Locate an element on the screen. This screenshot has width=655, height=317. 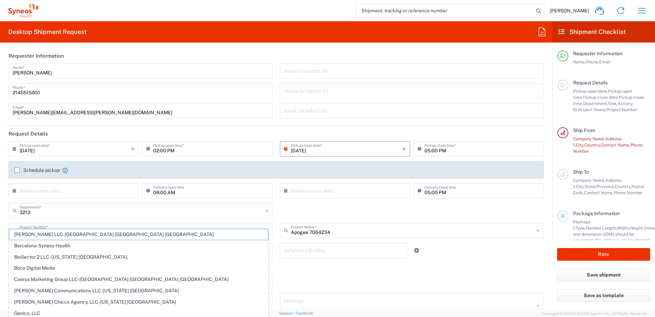
span: Barcelona-Syneos Health is located at coordinates (138, 245).